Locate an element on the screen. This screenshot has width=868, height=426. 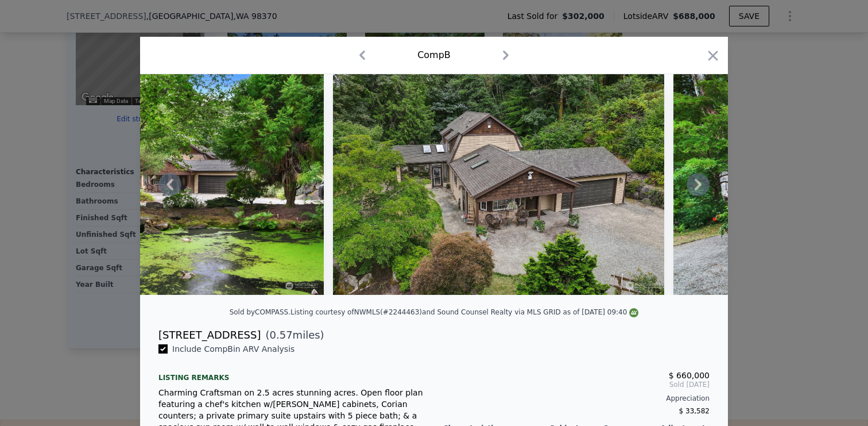
span: ( miles) is located at coordinates (292, 335).